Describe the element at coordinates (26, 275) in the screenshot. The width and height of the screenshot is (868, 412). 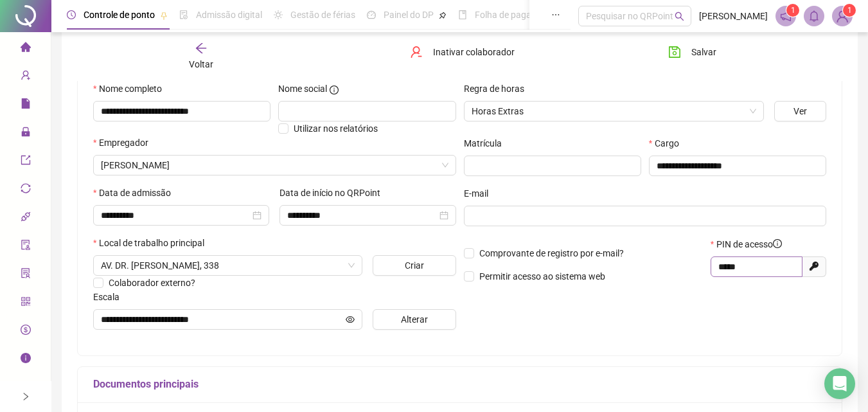
I see `span: solution` at that location.